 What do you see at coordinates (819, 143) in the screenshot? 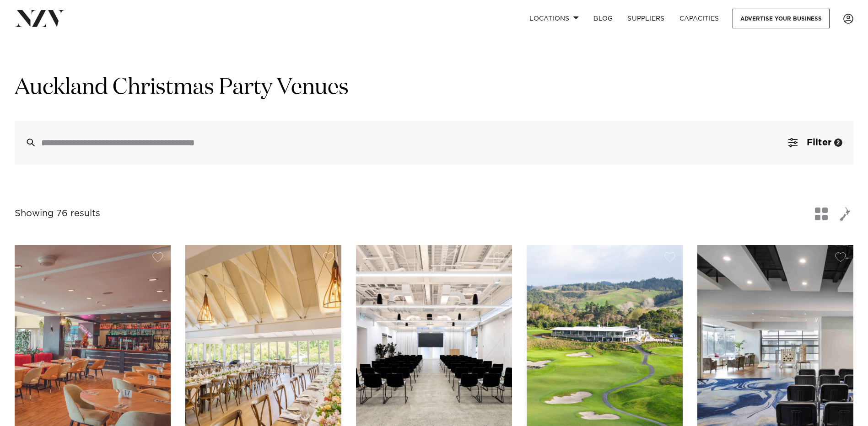
I see `span: Filter` at bounding box center [819, 143].